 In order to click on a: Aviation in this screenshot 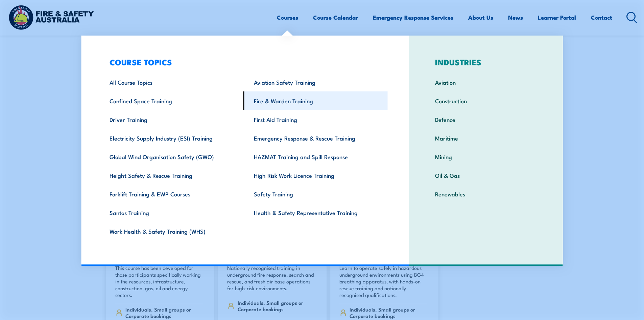, I will do `click(486, 82)`.